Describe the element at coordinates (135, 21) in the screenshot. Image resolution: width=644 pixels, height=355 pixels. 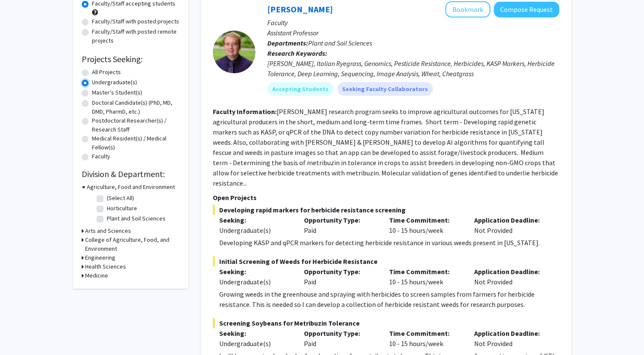
I see `label: Faculty/Staff with posted projects` at that location.